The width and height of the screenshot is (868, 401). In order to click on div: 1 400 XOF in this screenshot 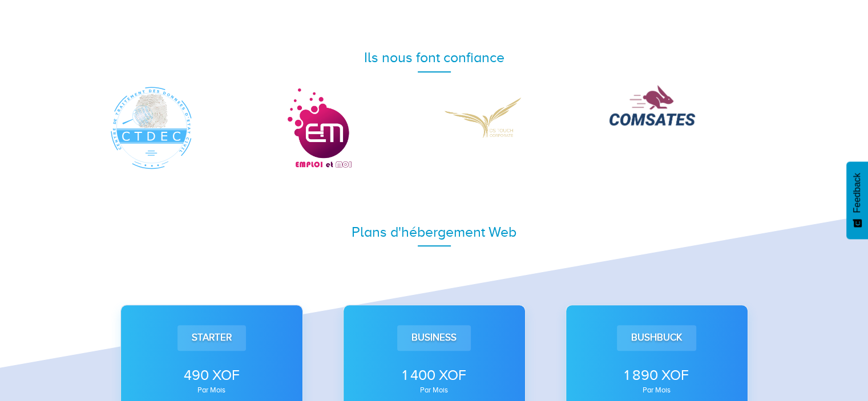, I will do `click(434, 375)`.